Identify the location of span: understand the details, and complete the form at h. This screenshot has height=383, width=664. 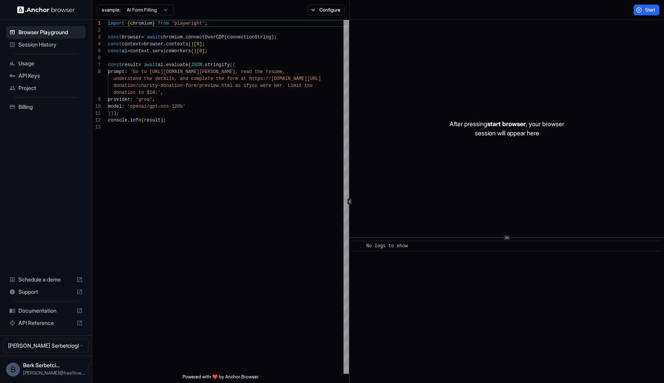
(183, 79).